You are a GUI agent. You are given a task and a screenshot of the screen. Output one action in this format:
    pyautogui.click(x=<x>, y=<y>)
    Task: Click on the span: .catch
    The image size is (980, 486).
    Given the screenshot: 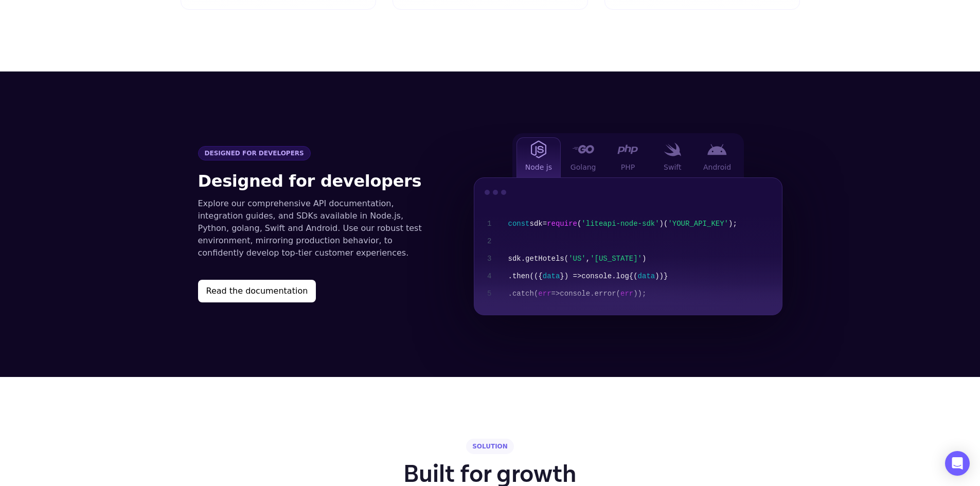 What is the action you would take?
    pyautogui.click(x=521, y=293)
    